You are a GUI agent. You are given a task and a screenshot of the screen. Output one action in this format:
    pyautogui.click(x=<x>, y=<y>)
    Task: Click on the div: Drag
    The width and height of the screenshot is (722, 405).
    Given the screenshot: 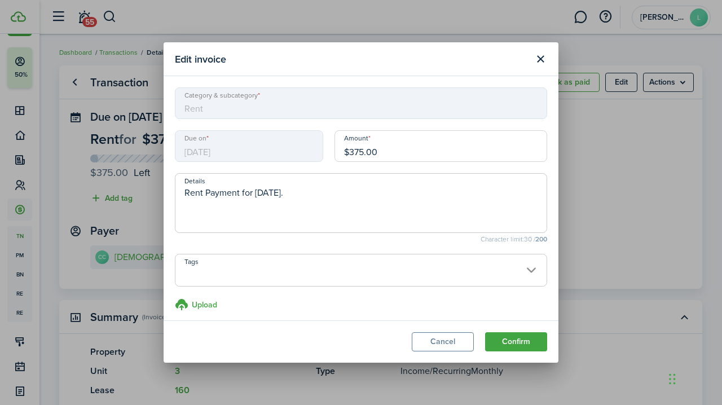 What is the action you would take?
    pyautogui.click(x=672, y=379)
    